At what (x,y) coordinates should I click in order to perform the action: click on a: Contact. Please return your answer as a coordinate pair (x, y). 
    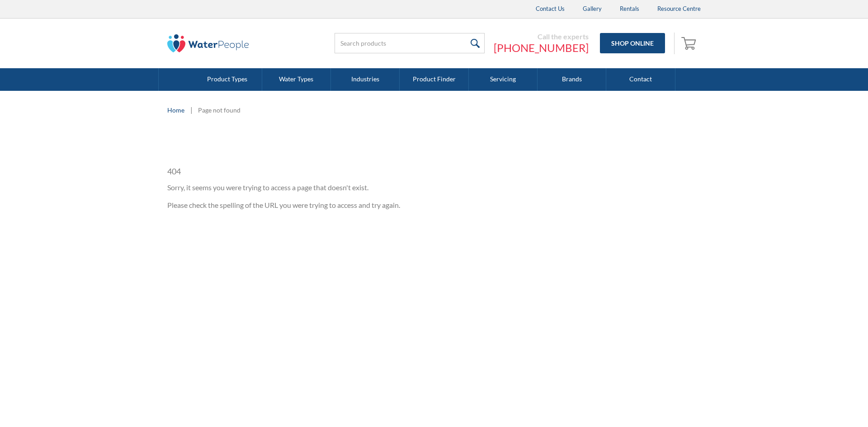
    Looking at the image, I should click on (641, 79).